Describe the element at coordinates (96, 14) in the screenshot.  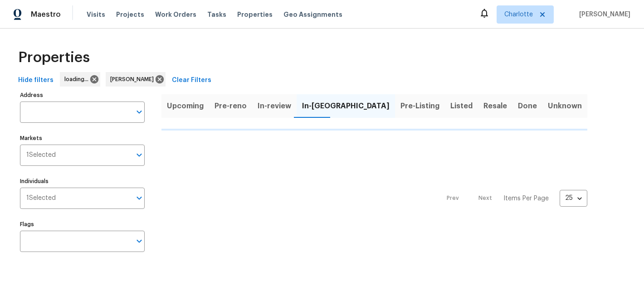
I see `span: Visits` at that location.